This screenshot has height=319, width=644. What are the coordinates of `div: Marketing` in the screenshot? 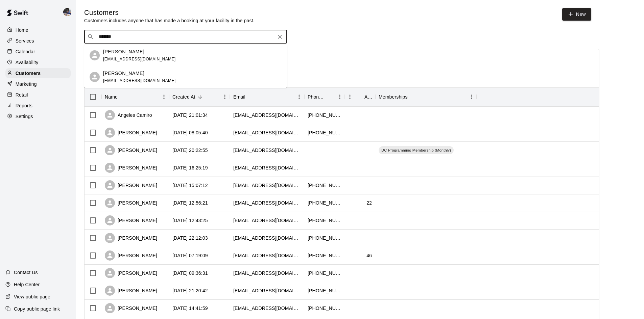 It's located at (38, 84).